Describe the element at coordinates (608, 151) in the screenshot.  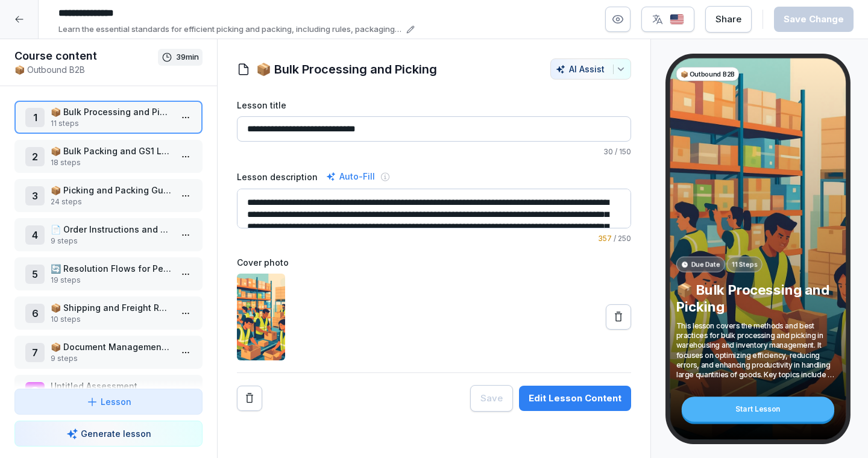
I see `span: 30` at that location.